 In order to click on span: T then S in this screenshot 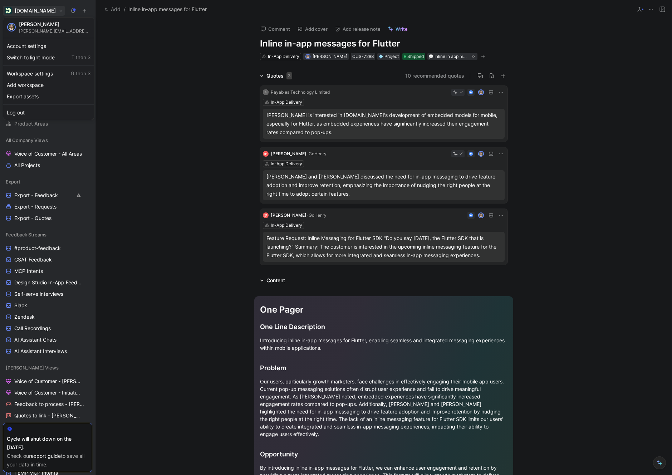, I will do `click(81, 58)`.